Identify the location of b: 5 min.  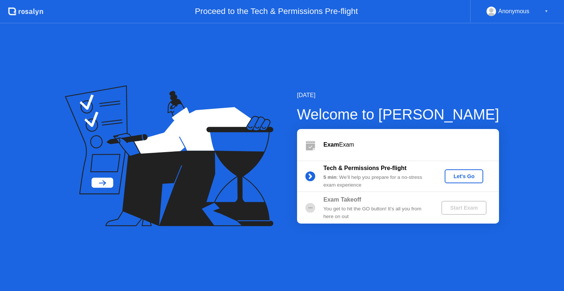
(330, 177).